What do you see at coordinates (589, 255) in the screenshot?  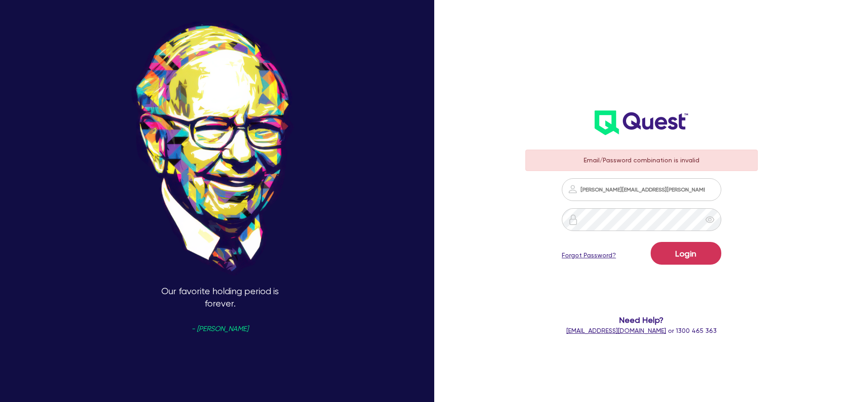 I see `a: Forgot Password?` at bounding box center [589, 255].